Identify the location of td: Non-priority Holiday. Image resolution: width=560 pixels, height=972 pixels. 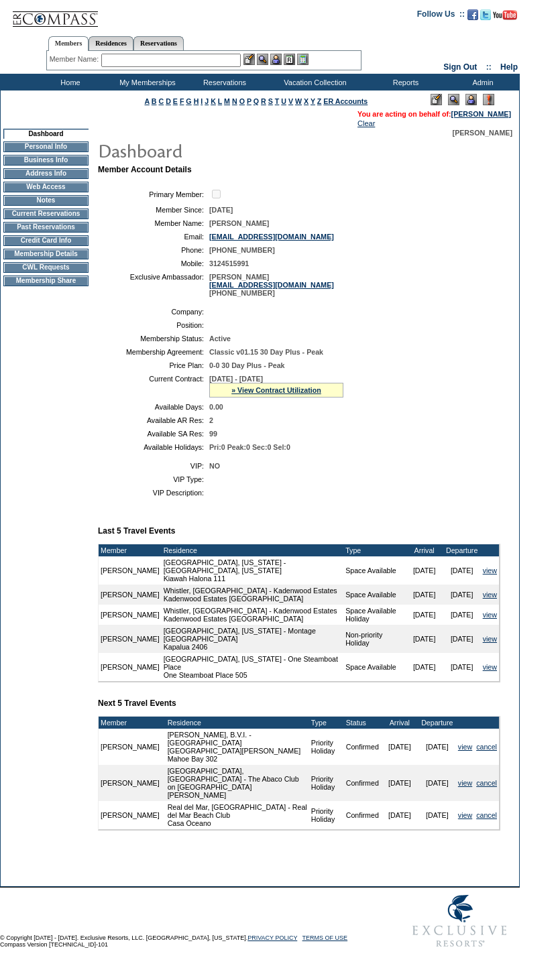
(374, 639).